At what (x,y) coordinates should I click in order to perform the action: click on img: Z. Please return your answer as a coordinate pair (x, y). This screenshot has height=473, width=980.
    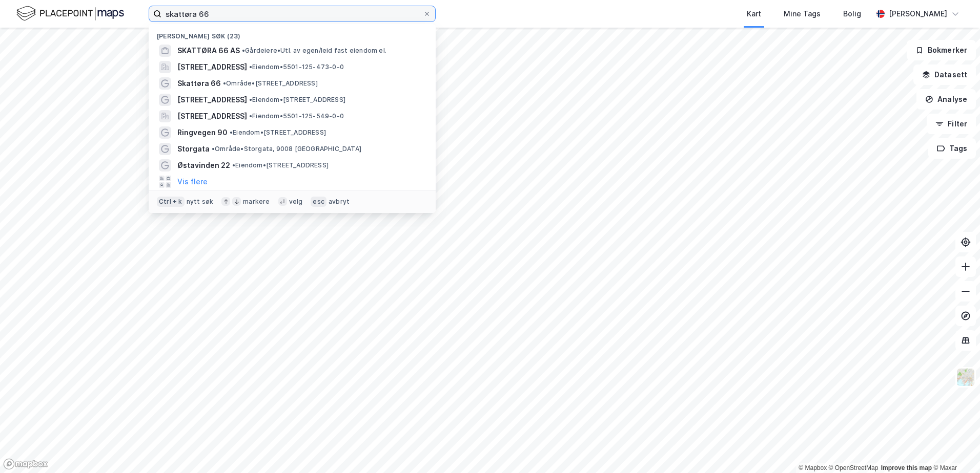
    Looking at the image, I should click on (966, 378).